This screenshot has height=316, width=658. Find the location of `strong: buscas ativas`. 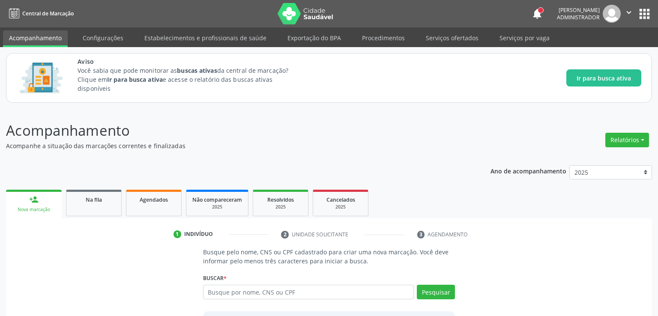

strong: buscas ativas is located at coordinates (197, 70).